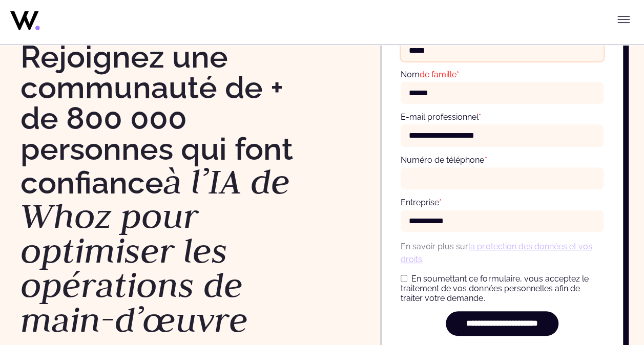 Image resolution: width=644 pixels, height=345 pixels. I want to click on span: de famille*, so click(439, 74).